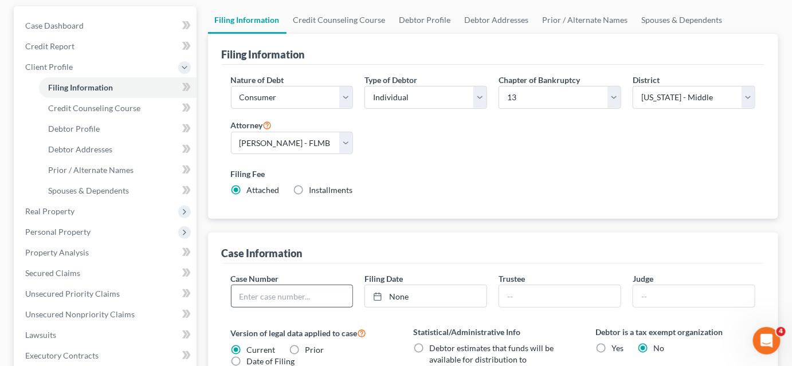 The height and width of the screenshot is (366, 792). I want to click on span: Personal Property, so click(58, 232).